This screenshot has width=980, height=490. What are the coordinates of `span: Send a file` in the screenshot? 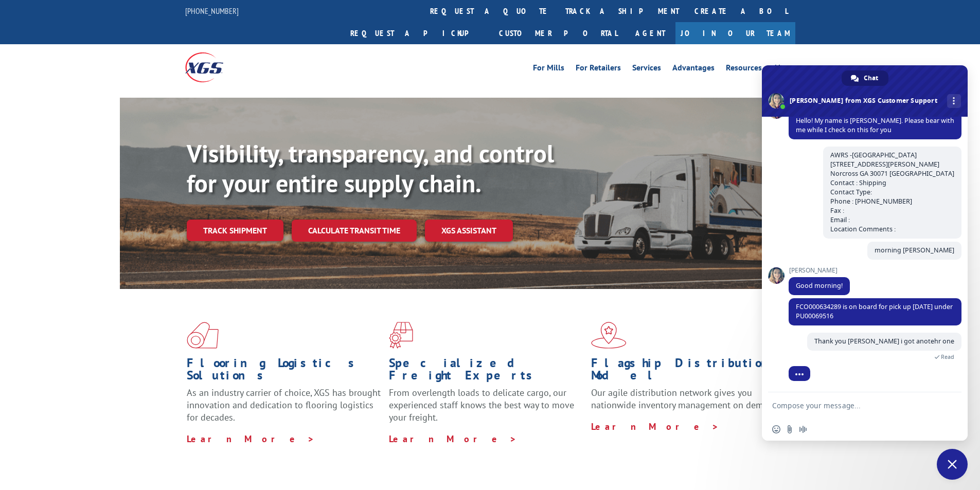 It's located at (790, 430).